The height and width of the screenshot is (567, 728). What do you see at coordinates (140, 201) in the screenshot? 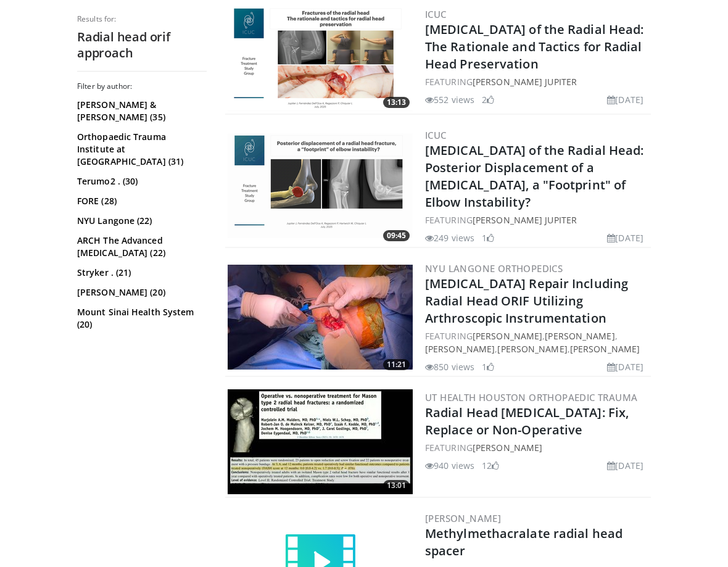
I see `a: FORE (28)` at bounding box center [140, 201].